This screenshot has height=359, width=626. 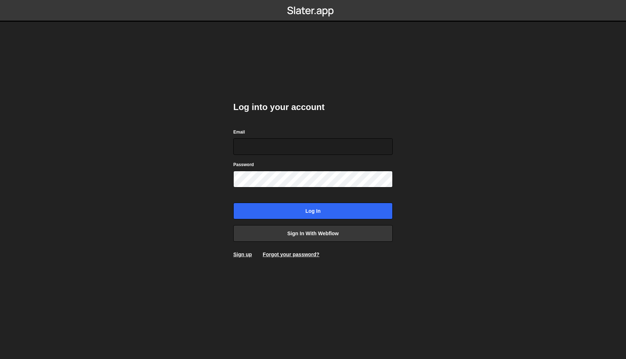 I want to click on a: Sign up, so click(x=242, y=255).